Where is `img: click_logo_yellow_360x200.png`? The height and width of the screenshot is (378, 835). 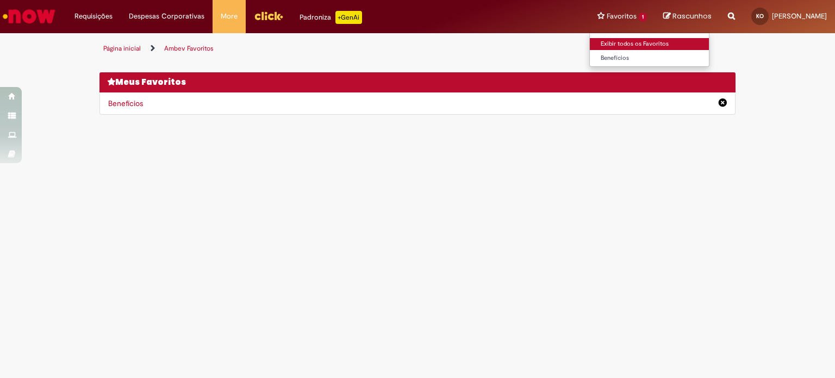 img: click_logo_yellow_360x200.png is located at coordinates (269, 16).